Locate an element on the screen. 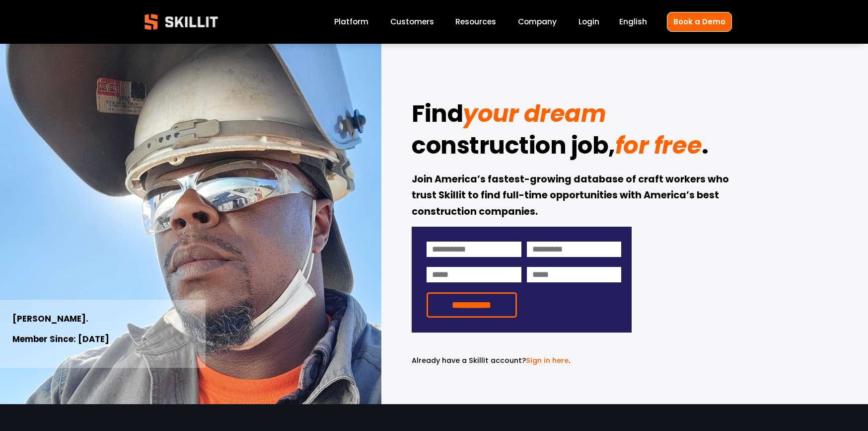  a: Platform is located at coordinates (351, 22).